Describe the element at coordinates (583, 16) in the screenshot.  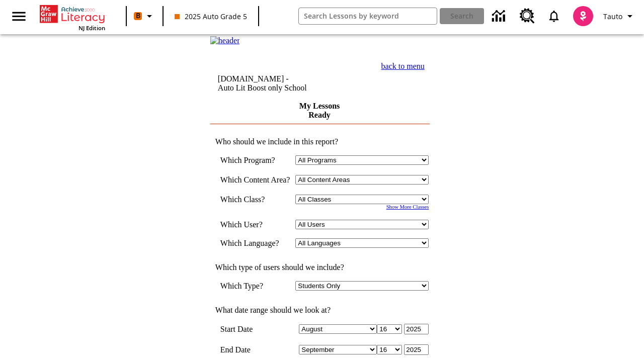
I see `img: avatar image` at that location.